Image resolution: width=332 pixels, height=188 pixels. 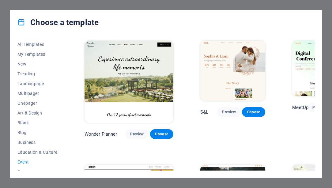 I want to click on button: Art & Design, so click(x=37, y=113).